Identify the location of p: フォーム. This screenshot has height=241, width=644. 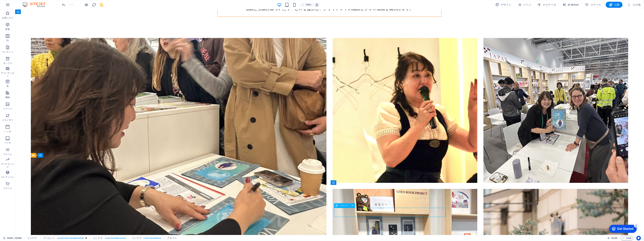
(8, 154).